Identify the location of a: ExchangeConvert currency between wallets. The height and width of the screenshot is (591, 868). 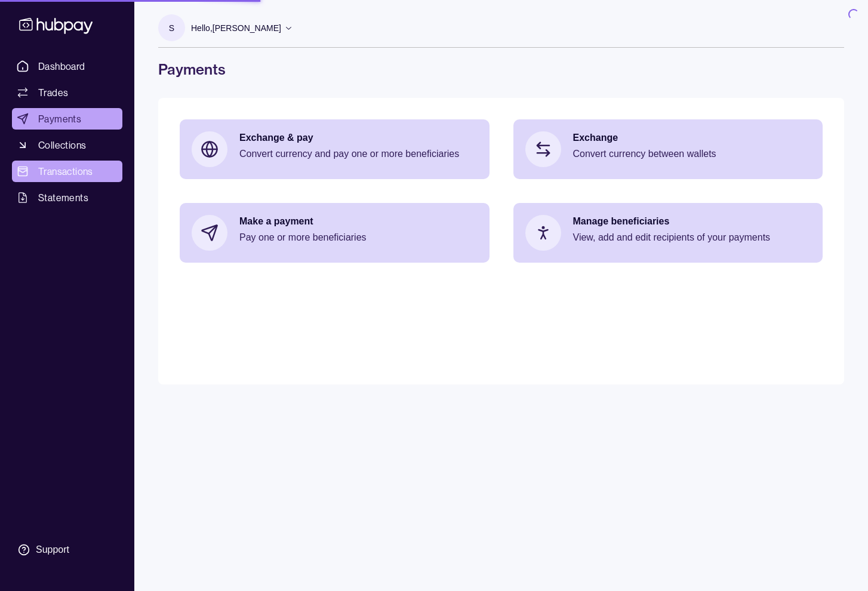
(668, 149).